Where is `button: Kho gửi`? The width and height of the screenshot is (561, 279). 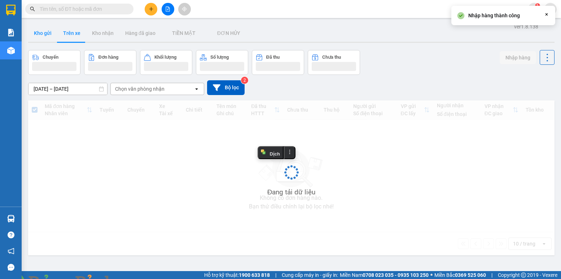 button: Kho gửi is located at coordinates (43, 33).